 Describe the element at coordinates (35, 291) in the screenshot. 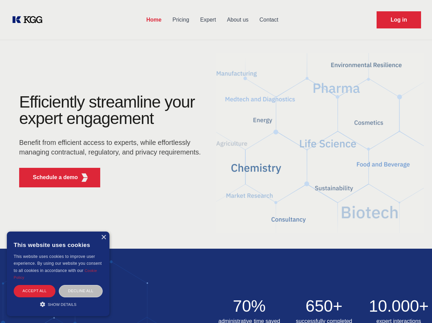

I see `div: Accept all` at that location.